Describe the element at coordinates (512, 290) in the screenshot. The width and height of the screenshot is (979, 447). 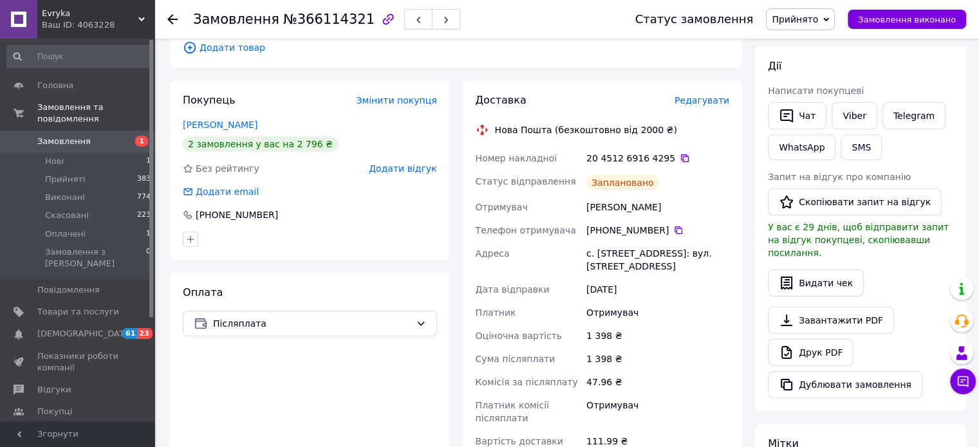
I see `span: Дата відправки` at that location.